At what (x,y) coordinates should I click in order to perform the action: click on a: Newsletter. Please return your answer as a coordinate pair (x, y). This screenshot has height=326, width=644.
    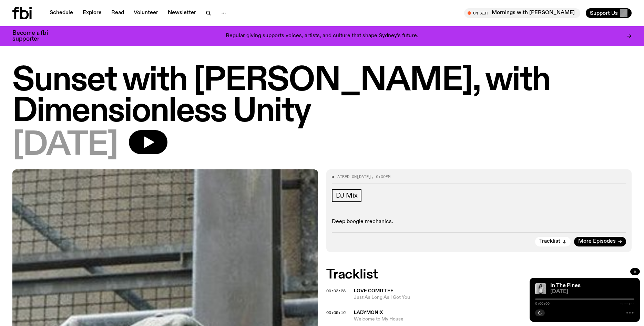
    Looking at the image, I should click on (182, 13).